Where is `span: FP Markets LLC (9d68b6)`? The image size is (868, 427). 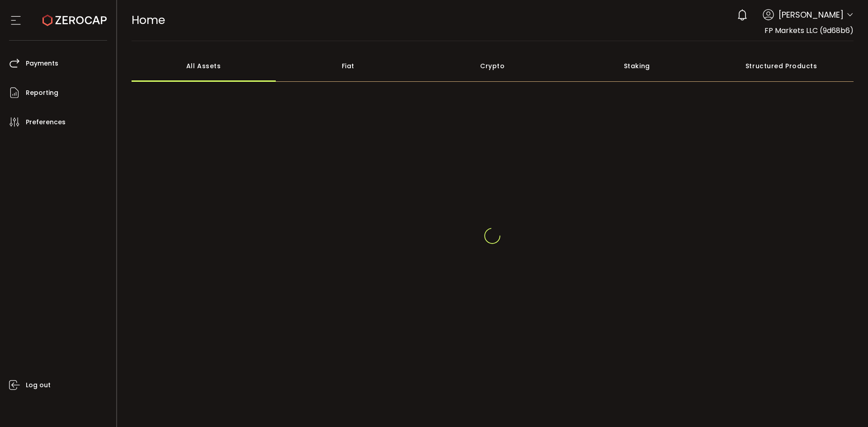
span: FP Markets LLC (9d68b6) is located at coordinates (809, 30).